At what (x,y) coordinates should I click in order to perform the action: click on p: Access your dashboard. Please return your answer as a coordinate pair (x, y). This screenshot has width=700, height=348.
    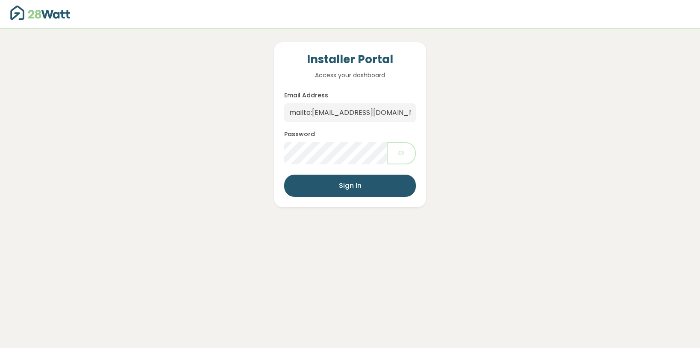
    Looking at the image, I should click on (350, 75).